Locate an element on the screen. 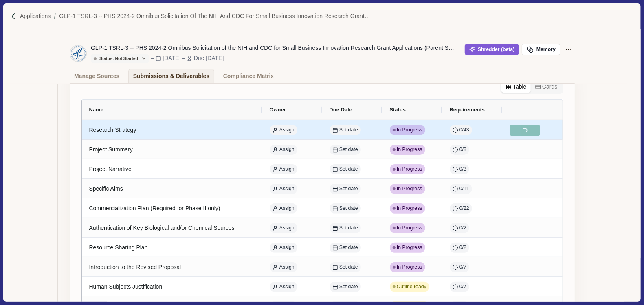 Image resolution: width=644 pixels, height=305 pixels. a: Compliance Matrix is located at coordinates (248, 76).